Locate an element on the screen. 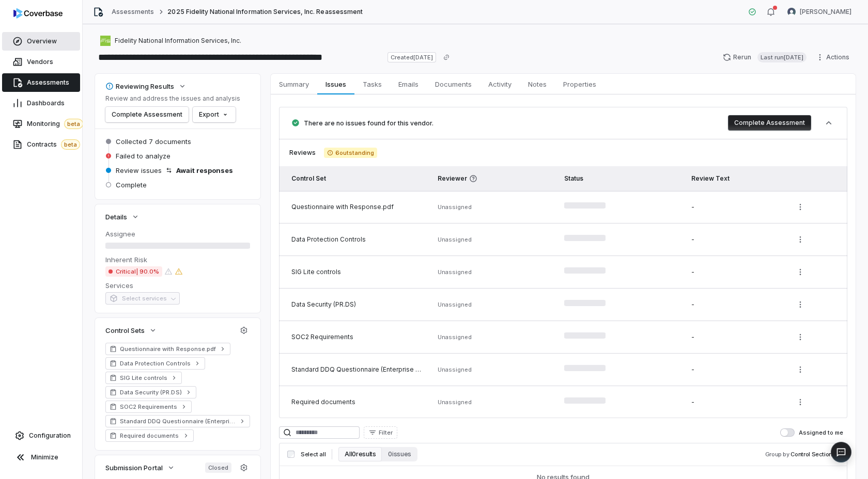  label: Assigned to me is located at coordinates (812, 433).